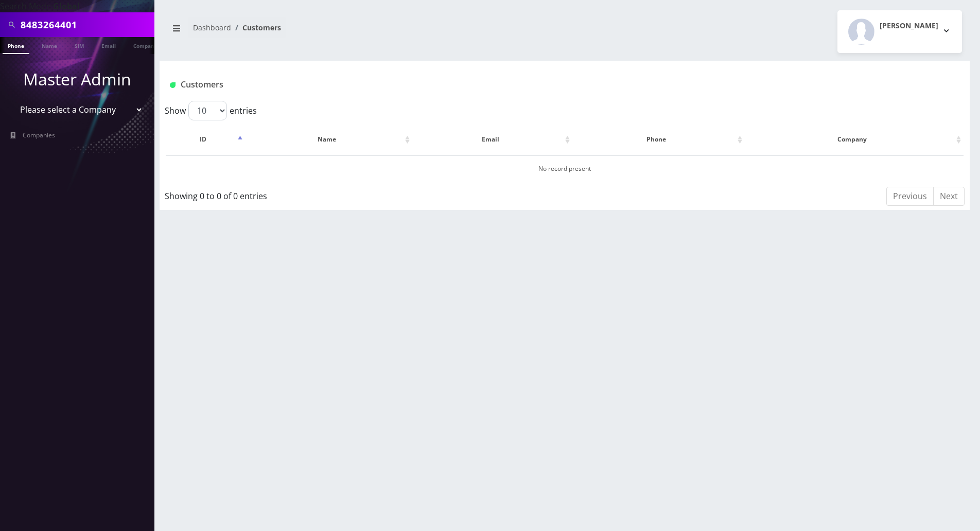 The image size is (980, 531). What do you see at coordinates (910, 196) in the screenshot?
I see `a: Previous` at bounding box center [910, 196].